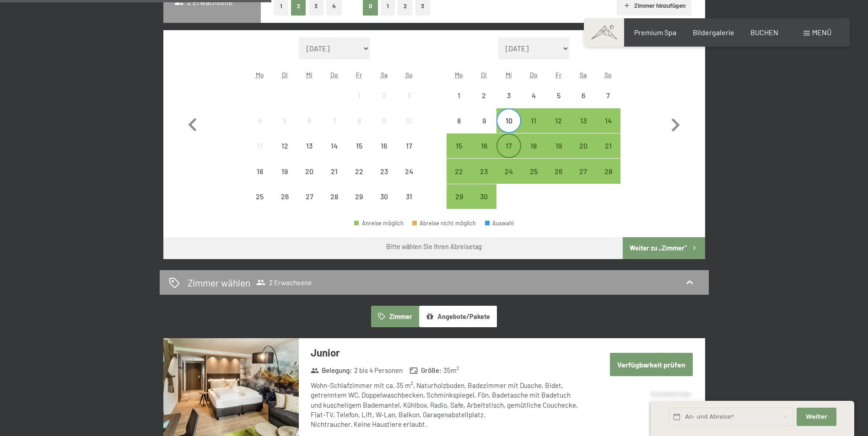 Image resolution: width=868 pixels, height=436 pixels. I want to click on div: 5, so click(558, 103).